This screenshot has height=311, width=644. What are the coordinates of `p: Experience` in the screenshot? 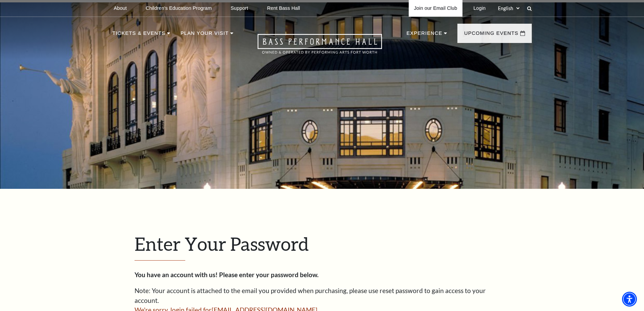 It's located at (424, 35).